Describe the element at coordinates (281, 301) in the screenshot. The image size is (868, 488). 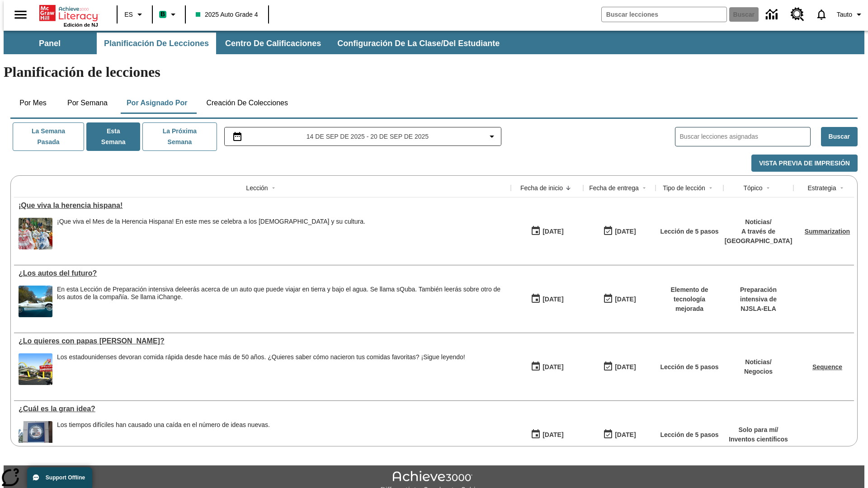
I see `span: En esta Lección de Preparación intensiva de leerás acerca de un auto que puede viajar en tierra y...` at that location.